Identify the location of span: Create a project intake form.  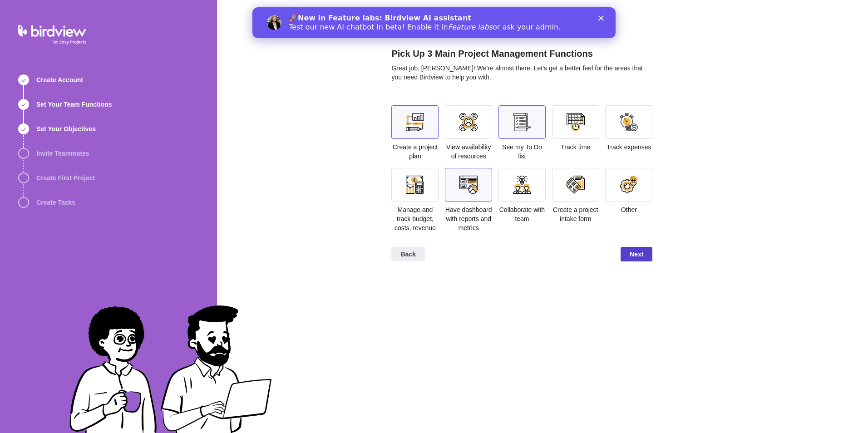
(576, 215).